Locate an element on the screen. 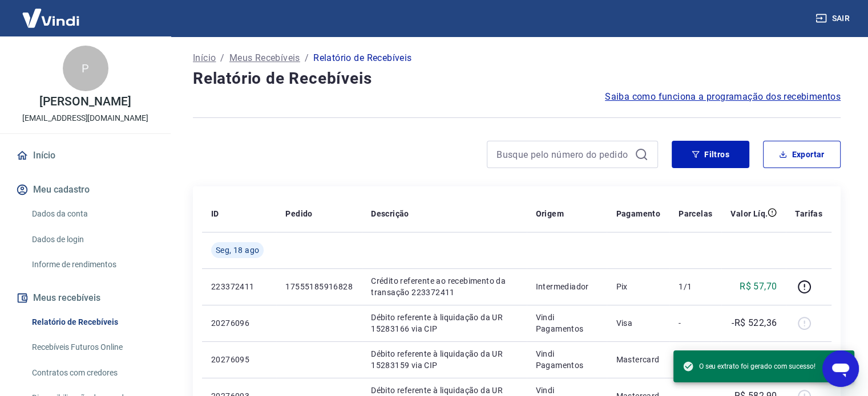 This screenshot has width=868, height=396. p: Visa is located at coordinates (638, 323).